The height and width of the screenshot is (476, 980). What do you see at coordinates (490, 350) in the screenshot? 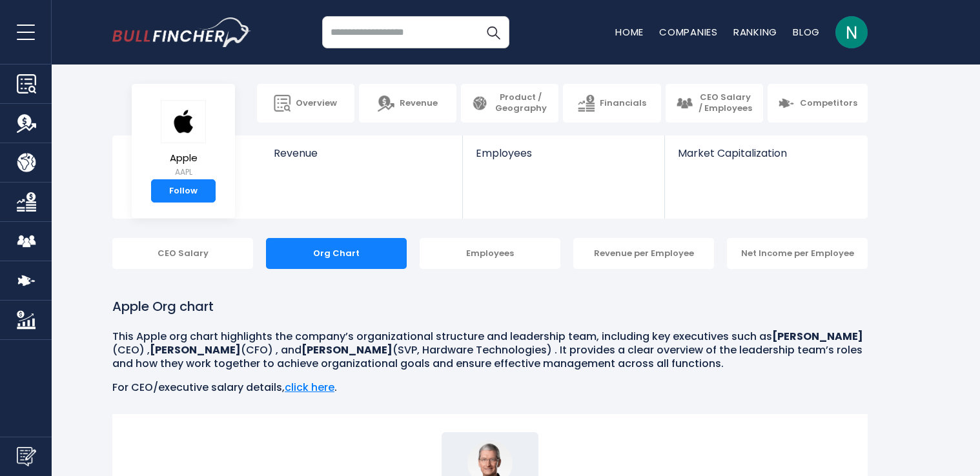
I see `p: This Apple org chart highlights the company’s organizational structure and leadership team, inclu...` at bounding box center [490, 350].